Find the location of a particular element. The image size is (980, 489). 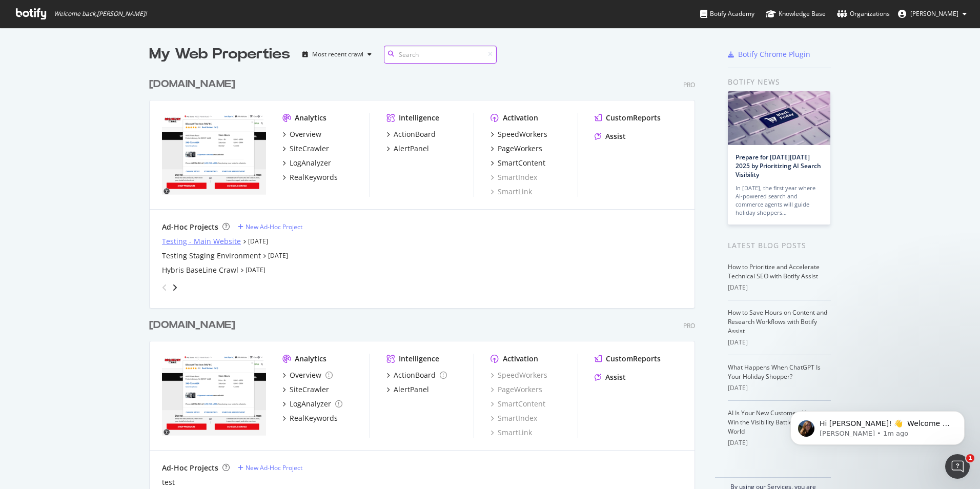

div: angle-left is located at coordinates (164, 287).